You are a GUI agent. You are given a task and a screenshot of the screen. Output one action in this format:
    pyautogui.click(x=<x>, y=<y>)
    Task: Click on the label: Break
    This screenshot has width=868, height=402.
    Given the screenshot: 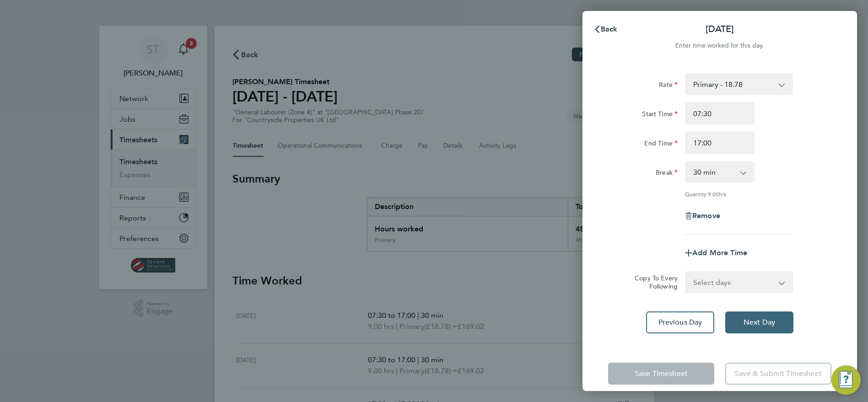 What is the action you would take?
    pyautogui.click(x=667, y=174)
    